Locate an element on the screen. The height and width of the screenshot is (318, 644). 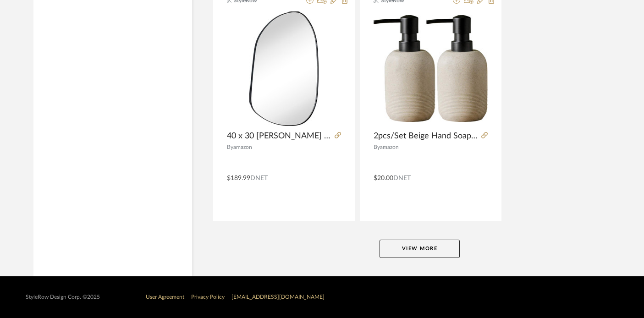
span: $189.99 is located at coordinates (238, 178).